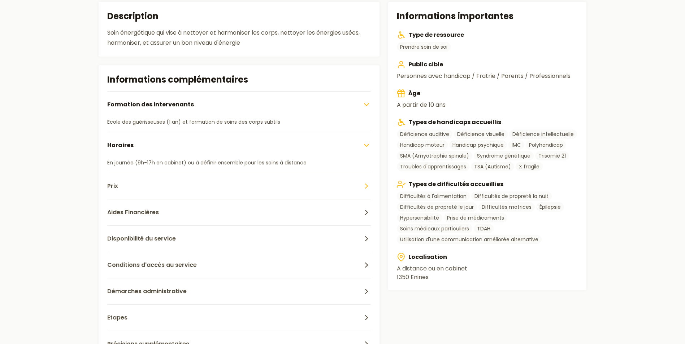 The width and height of the screenshot is (685, 344). Describe the element at coordinates (487, 35) in the screenshot. I see `h3: Type de ressource` at that location.